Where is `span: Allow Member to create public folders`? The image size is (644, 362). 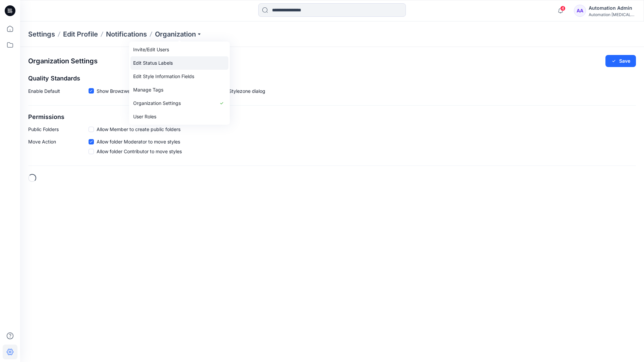
span: Allow Member to create public folders is located at coordinates (138, 129).